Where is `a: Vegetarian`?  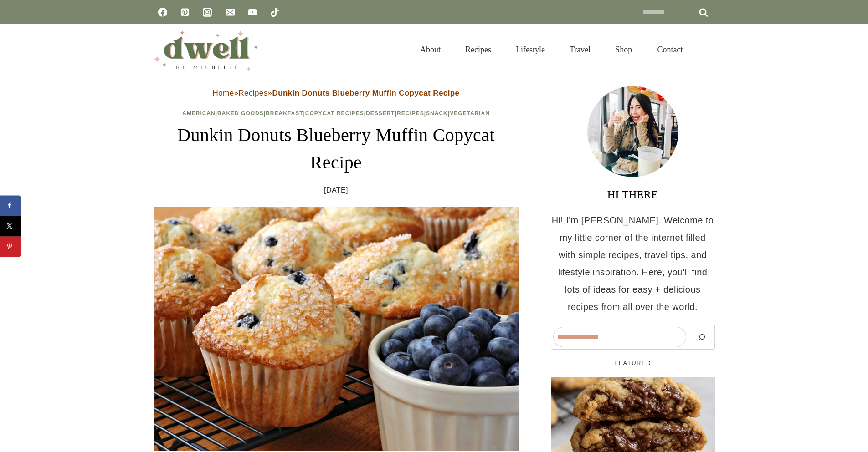 a: Vegetarian is located at coordinates (470, 114).